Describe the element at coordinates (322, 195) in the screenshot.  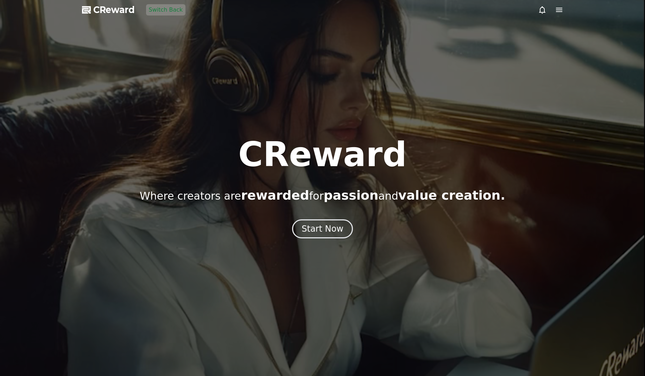
I see `p: Where creators are for and` at that location.